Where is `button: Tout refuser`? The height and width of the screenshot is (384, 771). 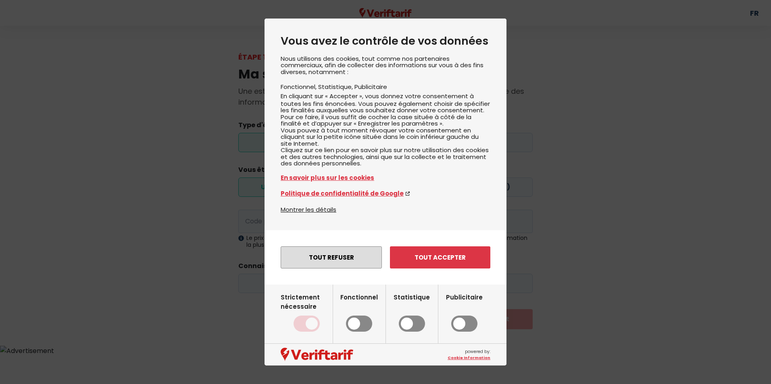 button: Tout refuser is located at coordinates (331, 258).